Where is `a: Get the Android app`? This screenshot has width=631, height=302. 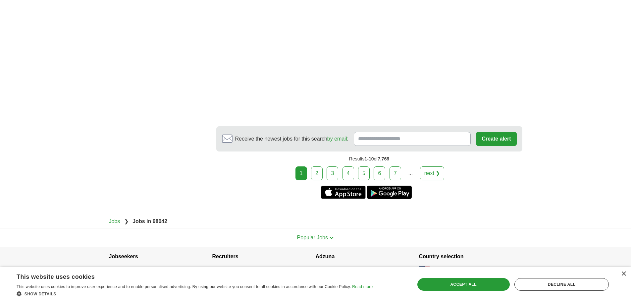
a: Get the Android app is located at coordinates (389, 192).